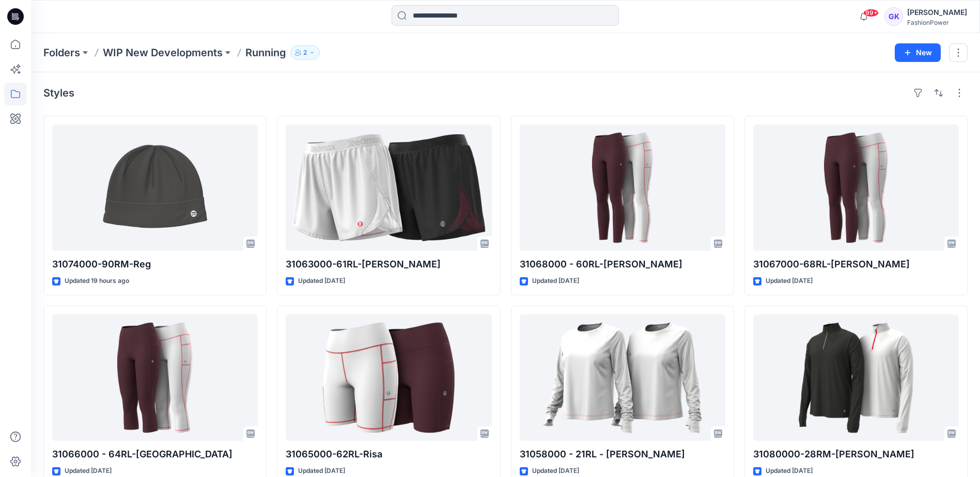  Describe the element at coordinates (894, 16) in the screenshot. I see `div: GK` at that location.